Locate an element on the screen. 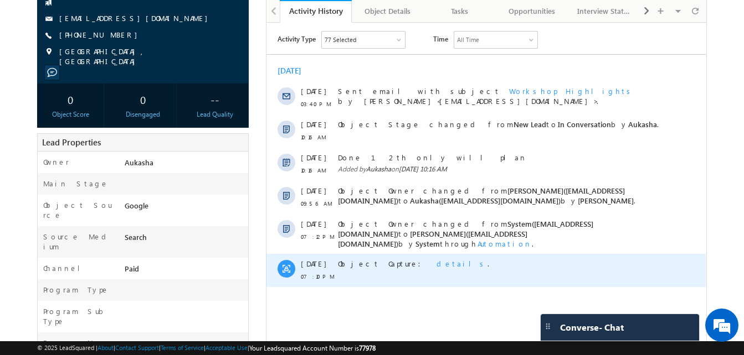  span: Converse - Chat is located at coordinates (591, 328).